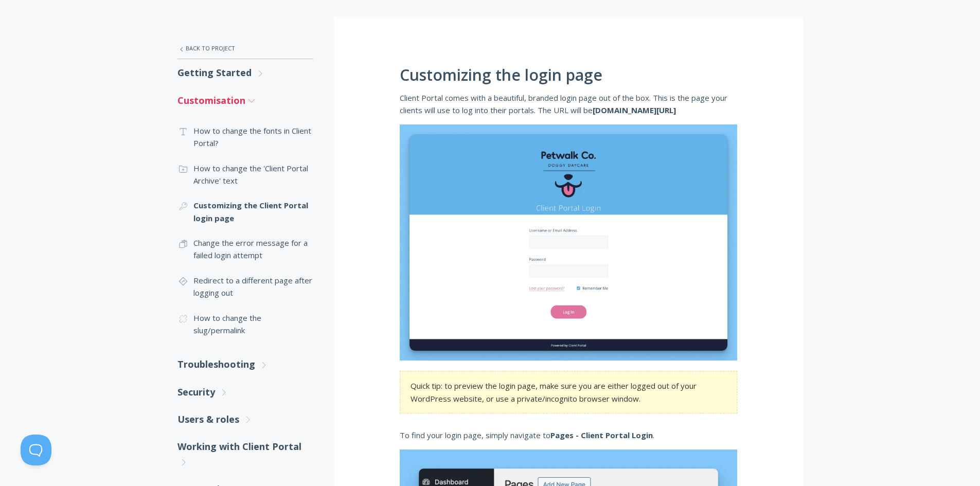  What do you see at coordinates (245, 324) in the screenshot?
I see `a: How to change the slug/permalink` at bounding box center [245, 324].